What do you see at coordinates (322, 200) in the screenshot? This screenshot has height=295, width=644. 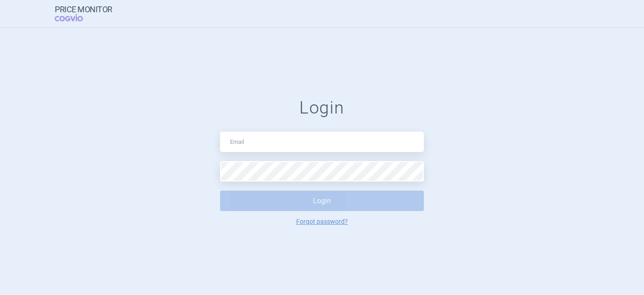 I see `button: Login` at bounding box center [322, 200].